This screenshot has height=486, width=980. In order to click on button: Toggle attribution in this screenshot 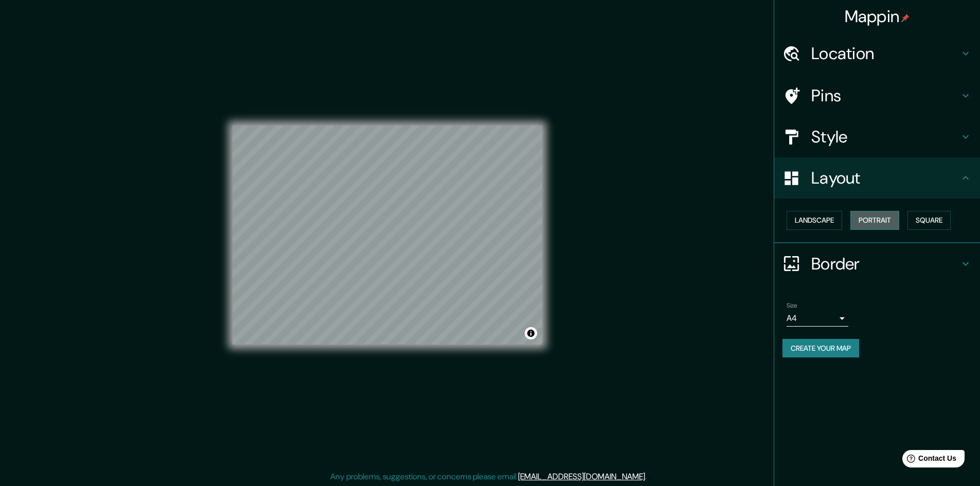, I will do `click(531, 333)`.